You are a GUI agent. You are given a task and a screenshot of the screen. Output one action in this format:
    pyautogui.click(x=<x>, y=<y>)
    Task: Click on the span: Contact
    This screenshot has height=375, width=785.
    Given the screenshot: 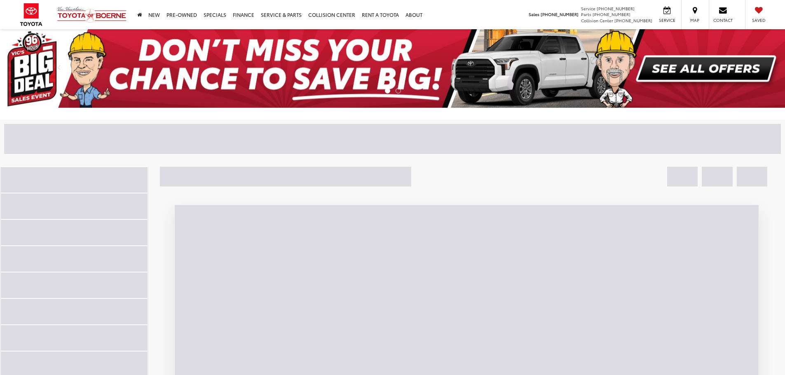 What is the action you would take?
    pyautogui.click(x=722, y=20)
    